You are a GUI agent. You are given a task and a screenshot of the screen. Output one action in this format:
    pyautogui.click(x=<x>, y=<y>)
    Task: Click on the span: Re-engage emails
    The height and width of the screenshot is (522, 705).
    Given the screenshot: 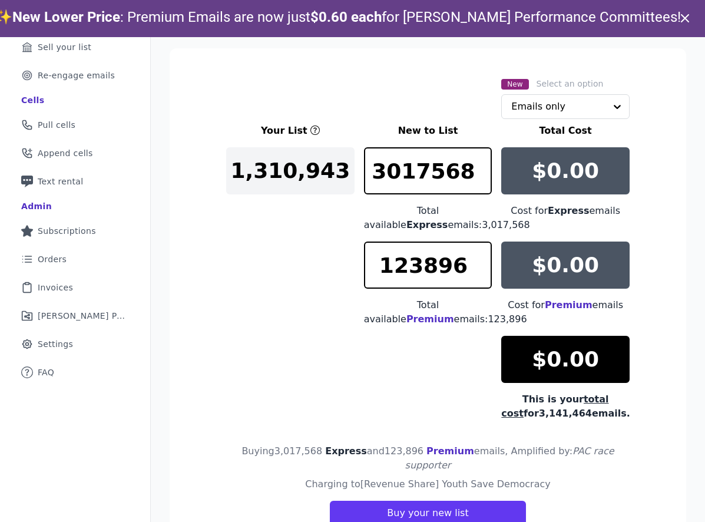 What is the action you would take?
    pyautogui.click(x=76, y=75)
    